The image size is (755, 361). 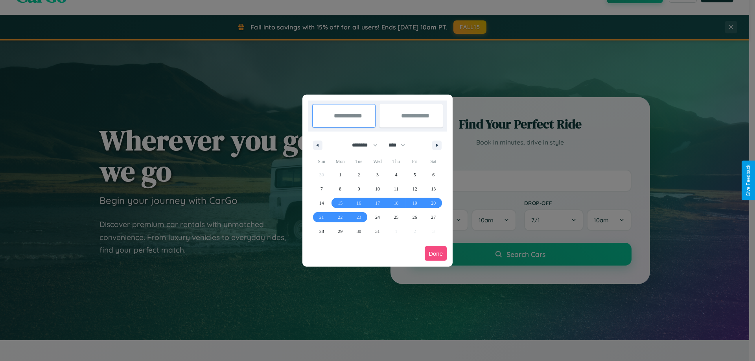 What do you see at coordinates (748, 180) in the screenshot?
I see `div: Give Feedback` at bounding box center [748, 180].